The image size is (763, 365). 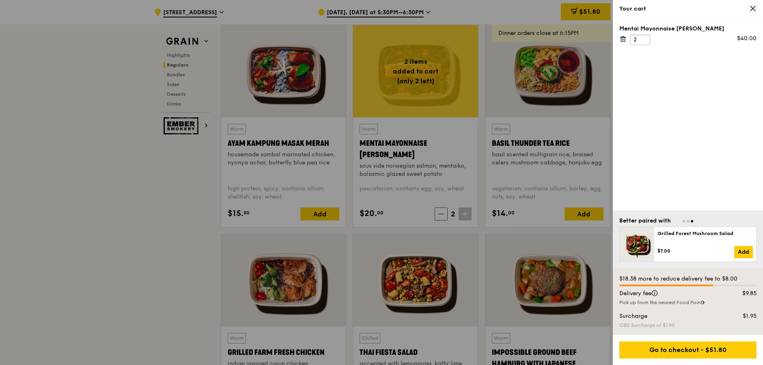 What do you see at coordinates (688, 350) in the screenshot?
I see `div: Go to checkout - $51.80` at bounding box center [688, 350].